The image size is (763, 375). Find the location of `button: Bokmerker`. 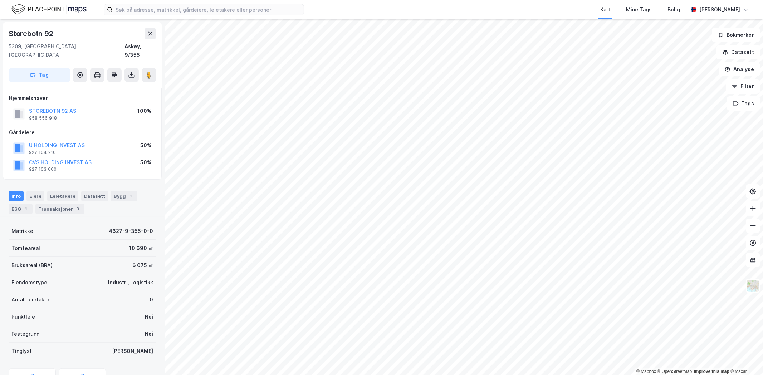

button: Bokmerker is located at coordinates (736, 35).